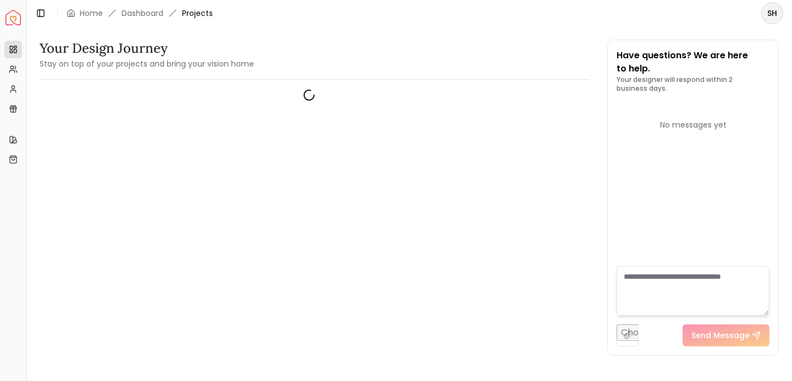  Describe the element at coordinates (142, 13) in the screenshot. I see `a: Dashboard` at that location.